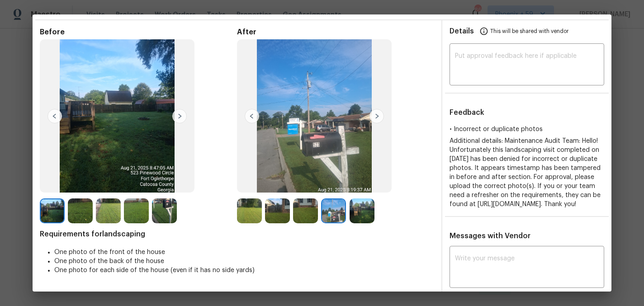 This screenshot has height=306, width=644. I want to click on span: • Incorrect or duplicate photos, so click(496, 129).